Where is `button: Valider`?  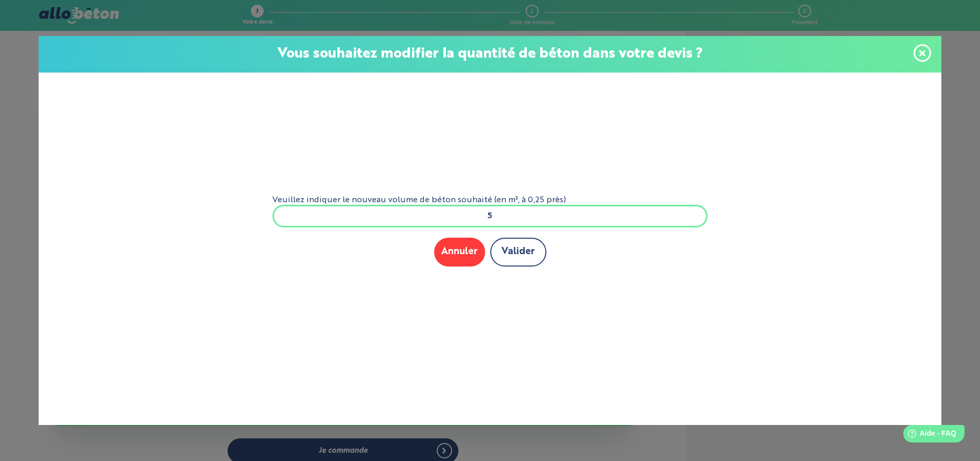 button: Valider is located at coordinates (518, 252).